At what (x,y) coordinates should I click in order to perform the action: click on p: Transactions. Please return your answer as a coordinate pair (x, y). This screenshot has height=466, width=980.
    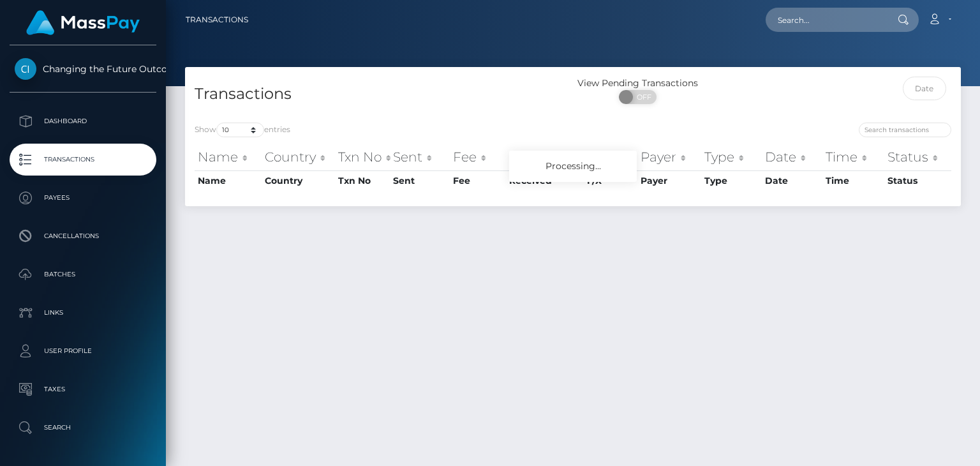
    Looking at the image, I should click on (83, 160).